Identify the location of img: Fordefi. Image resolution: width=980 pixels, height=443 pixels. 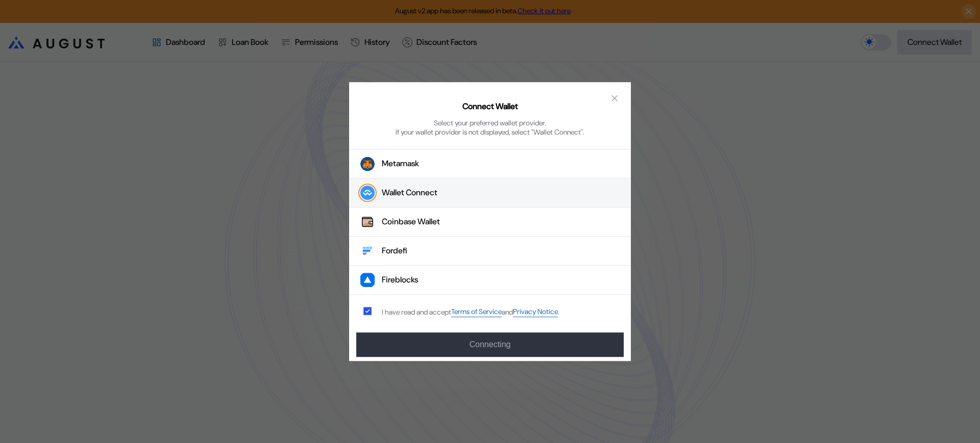
(368, 251).